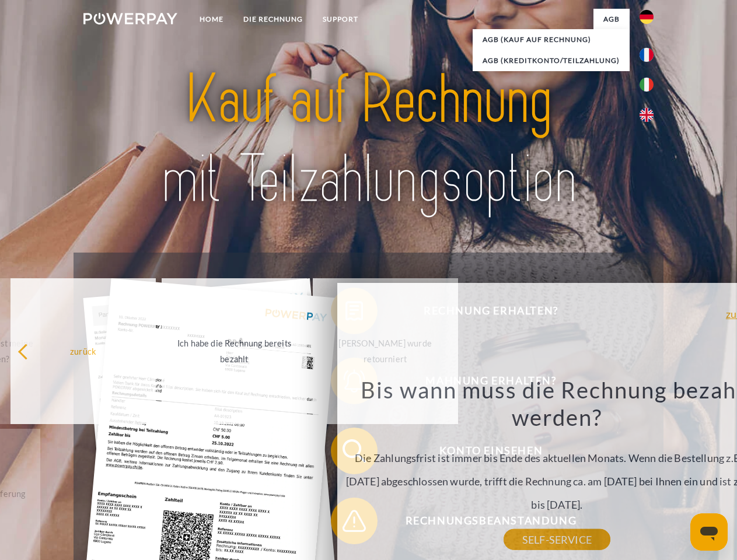 The image size is (737, 560). Describe the element at coordinates (646, 55) in the screenshot. I see `img: fr` at that location.